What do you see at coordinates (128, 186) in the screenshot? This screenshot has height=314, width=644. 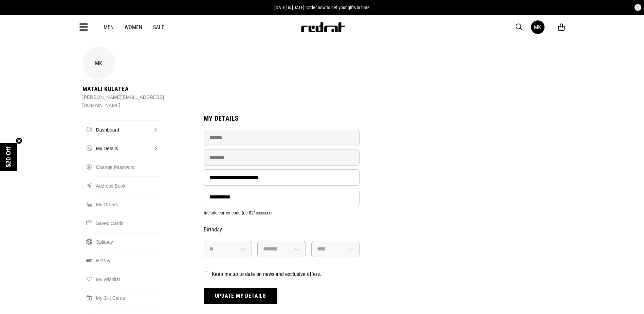 I see `a: Address Book` at bounding box center [128, 186].